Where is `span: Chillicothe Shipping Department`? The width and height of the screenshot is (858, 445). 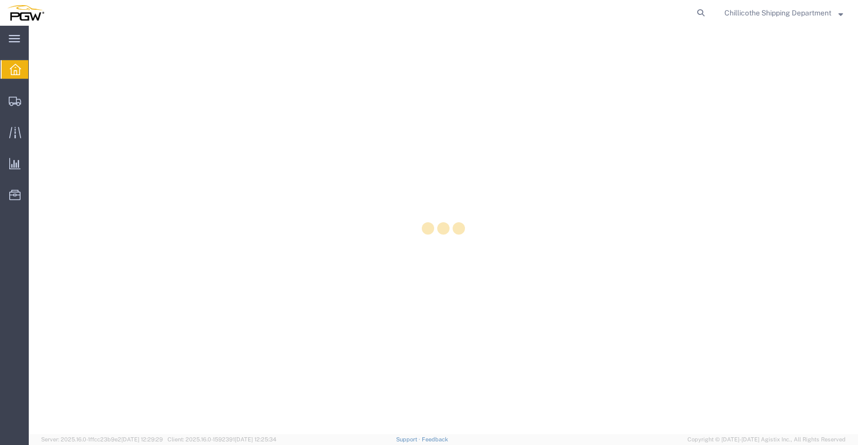 span: Chillicothe Shipping Department is located at coordinates (778, 13).